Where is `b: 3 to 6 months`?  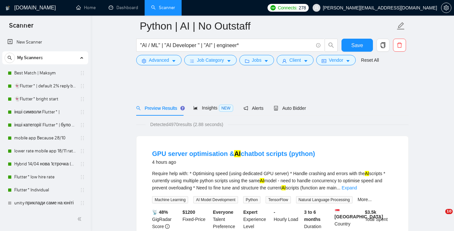
b: 3 to 6 months is located at coordinates (312, 215).